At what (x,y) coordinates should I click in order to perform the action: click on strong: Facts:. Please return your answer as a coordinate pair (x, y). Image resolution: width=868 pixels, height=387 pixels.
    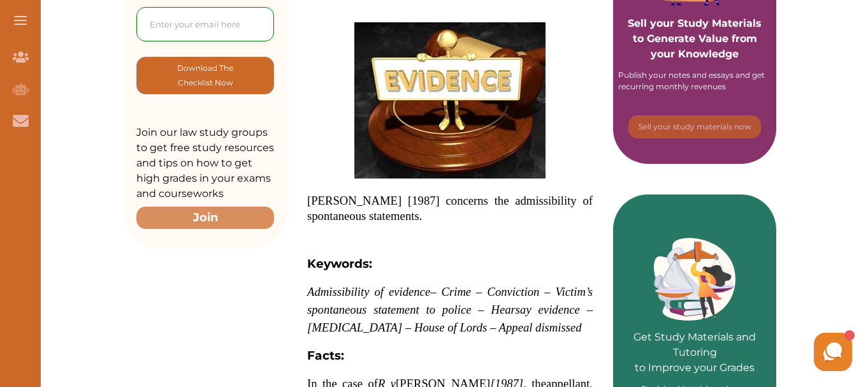
    Looking at the image, I should click on (325, 355).